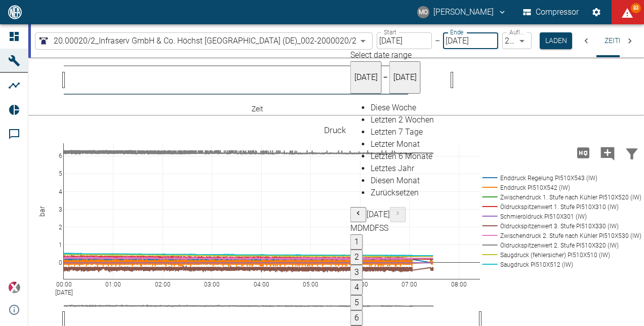 The image size is (644, 326). What do you see at coordinates (456, 32) in the screenshot?
I see `label: Ende` at bounding box center [456, 32].